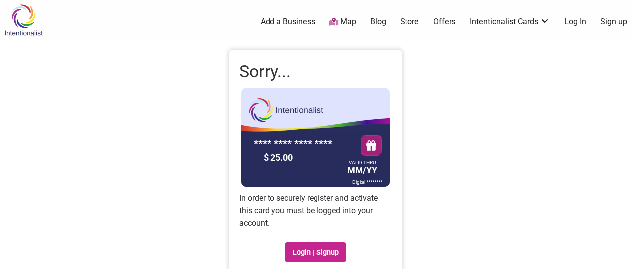 This screenshot has width=631, height=269. Describe the element at coordinates (444, 22) in the screenshot. I see `a: Offers` at that location.